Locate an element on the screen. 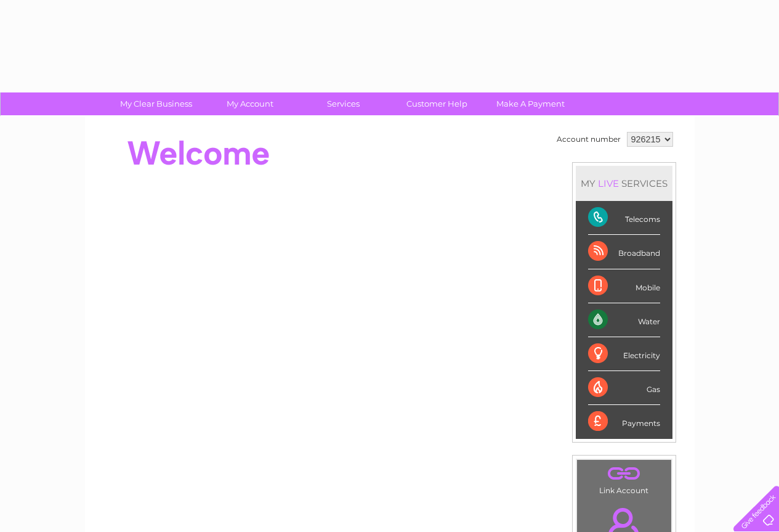 The image size is (779, 532). div: Gas is located at coordinates (624, 387).